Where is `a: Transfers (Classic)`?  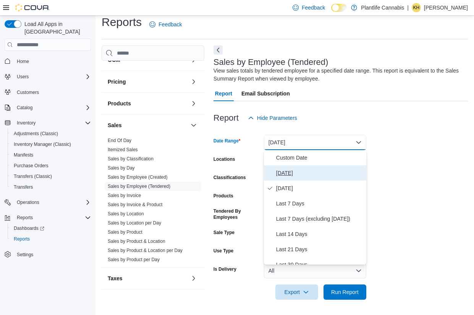
a: Transfers (Classic) is located at coordinates (33, 177).